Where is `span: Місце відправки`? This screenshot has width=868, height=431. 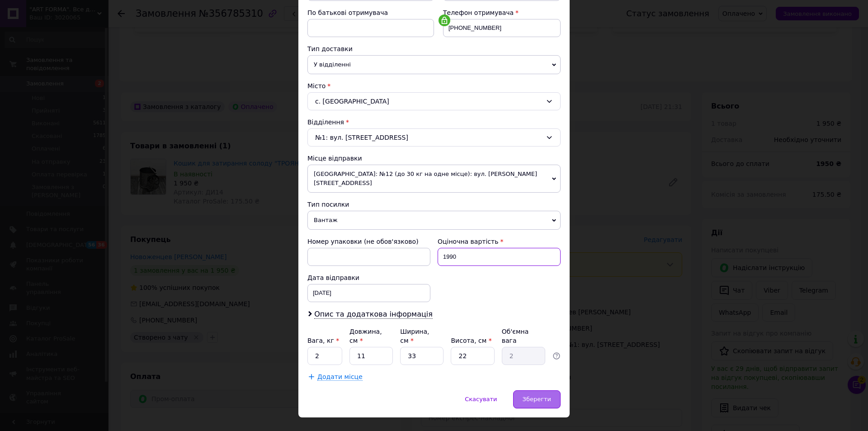
span: Місце відправки is located at coordinates (334, 158).